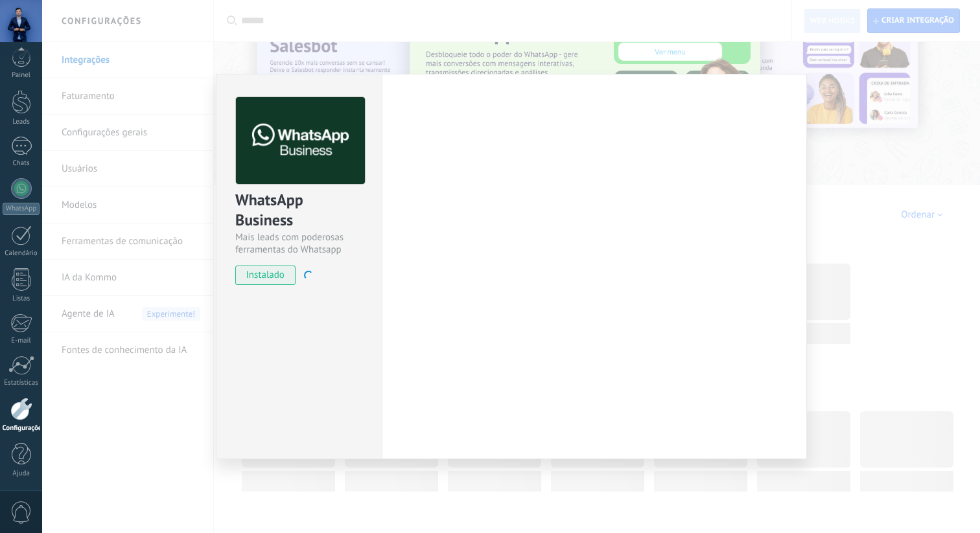 The image size is (980, 533). What do you see at coordinates (299, 244) in the screenshot?
I see `div: Mais leads com poderosas ferramentas do Whatsapp` at bounding box center [299, 244].